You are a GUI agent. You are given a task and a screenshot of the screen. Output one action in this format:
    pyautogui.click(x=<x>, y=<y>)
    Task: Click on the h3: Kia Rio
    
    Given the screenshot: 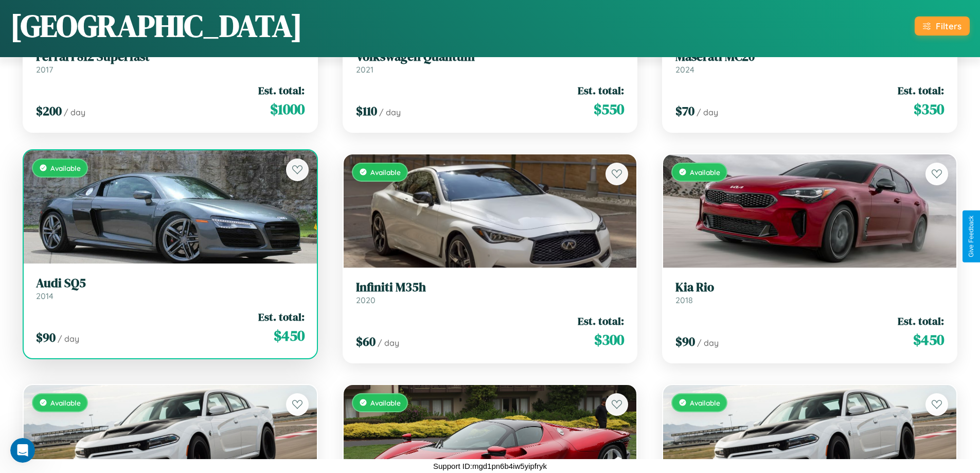 What is the action you would take?
    pyautogui.click(x=810, y=287)
    